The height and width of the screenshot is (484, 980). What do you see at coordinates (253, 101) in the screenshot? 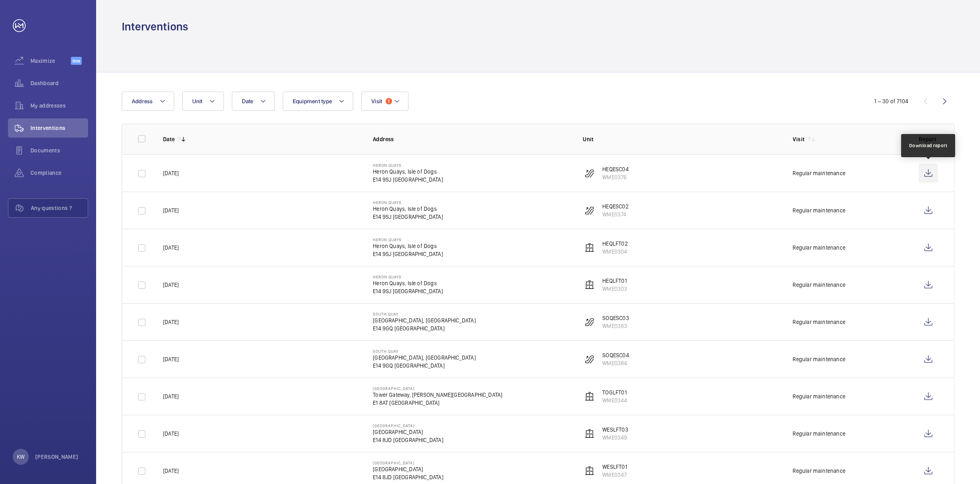
I see `button: Date` at bounding box center [253, 101].